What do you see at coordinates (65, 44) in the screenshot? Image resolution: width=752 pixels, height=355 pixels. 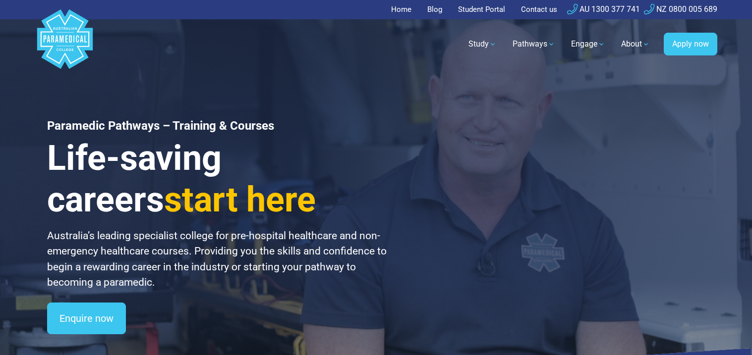 I see `a: Australian Paramedical College` at bounding box center [65, 44].